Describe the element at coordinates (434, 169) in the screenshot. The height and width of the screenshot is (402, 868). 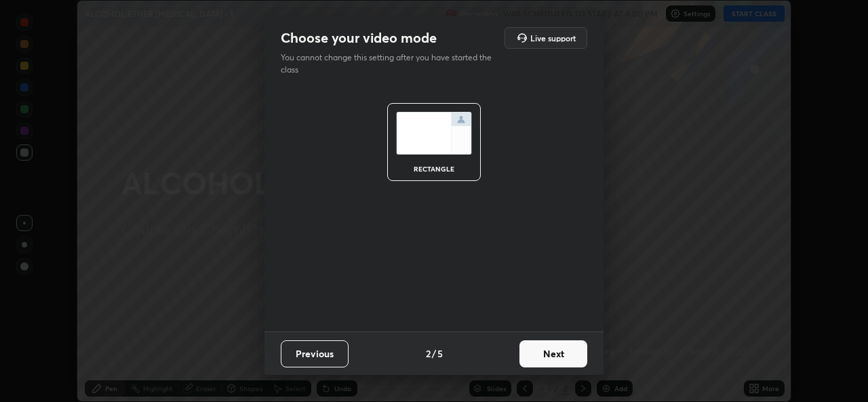
I see `div: rectangle` at that location.